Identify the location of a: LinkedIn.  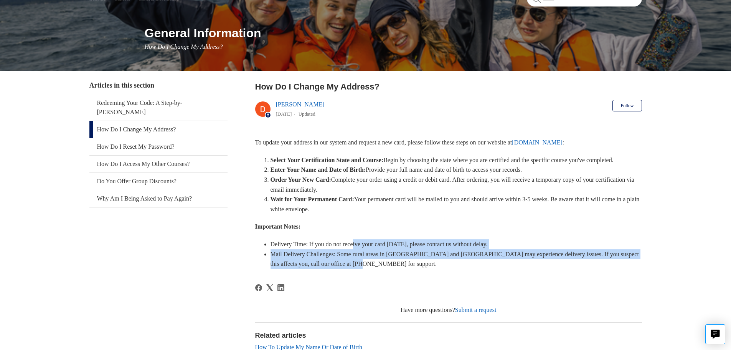
(281, 287).